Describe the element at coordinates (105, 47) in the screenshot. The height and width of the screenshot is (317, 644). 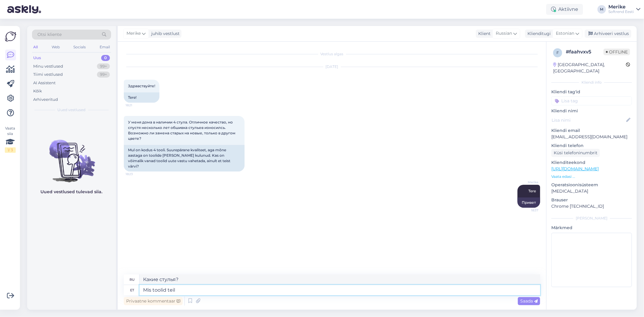
I see `div: Email` at that location.